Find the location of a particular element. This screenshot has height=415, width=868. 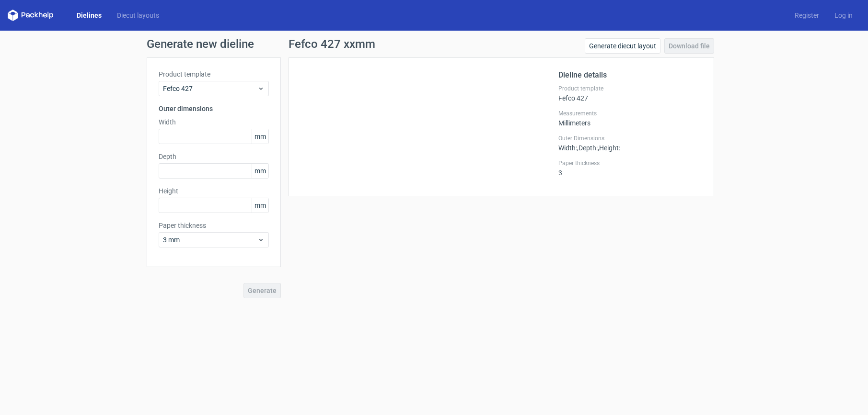

label: Measurements is located at coordinates (630, 114).